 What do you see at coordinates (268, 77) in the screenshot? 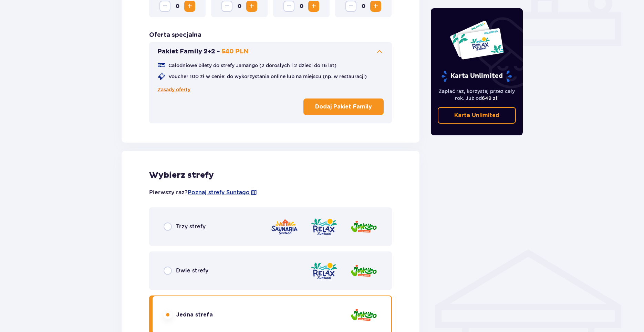
I see `p: Voucher 100 zł w cenie: do wykorzystania online lub na miejscu (np. w restauracji)` at bounding box center [268, 77].